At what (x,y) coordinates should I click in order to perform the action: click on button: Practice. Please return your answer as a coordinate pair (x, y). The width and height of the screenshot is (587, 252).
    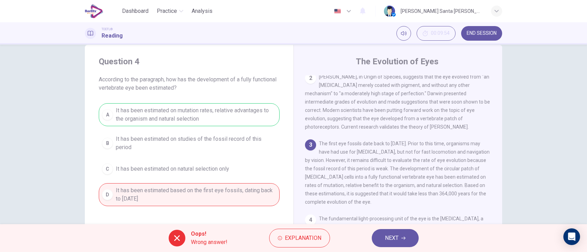
    Looking at the image, I should click on (170, 11).